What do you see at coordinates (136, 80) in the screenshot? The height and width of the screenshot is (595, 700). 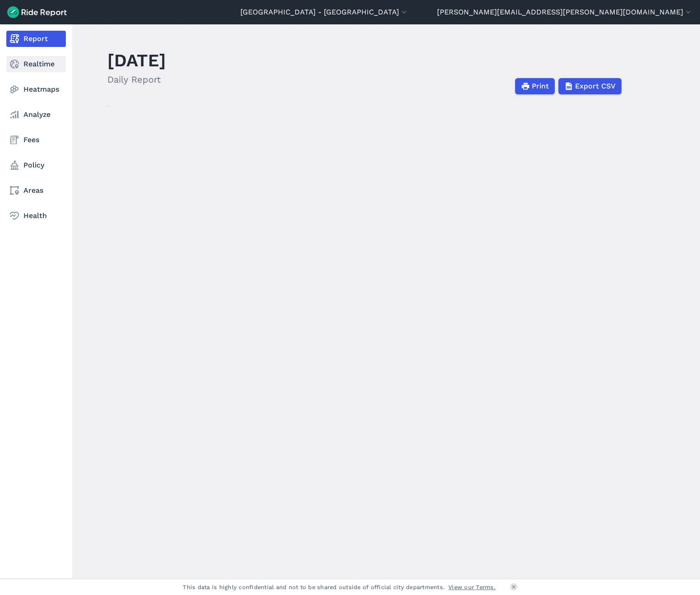 I see `h2: Daily Report` at bounding box center [136, 80].